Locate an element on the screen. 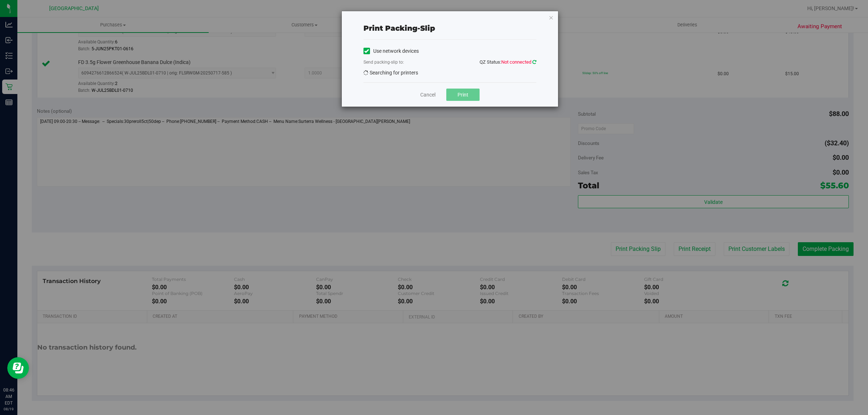 The height and width of the screenshot is (415, 868). button: Print is located at coordinates (463, 95).